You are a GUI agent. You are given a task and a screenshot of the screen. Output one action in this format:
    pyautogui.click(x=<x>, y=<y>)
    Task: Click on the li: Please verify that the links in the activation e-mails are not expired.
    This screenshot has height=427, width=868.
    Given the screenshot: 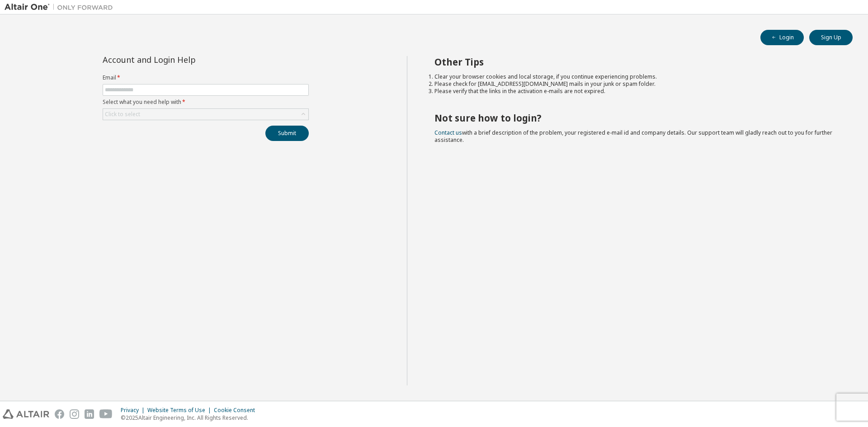 What is the action you would take?
    pyautogui.click(x=636, y=91)
    